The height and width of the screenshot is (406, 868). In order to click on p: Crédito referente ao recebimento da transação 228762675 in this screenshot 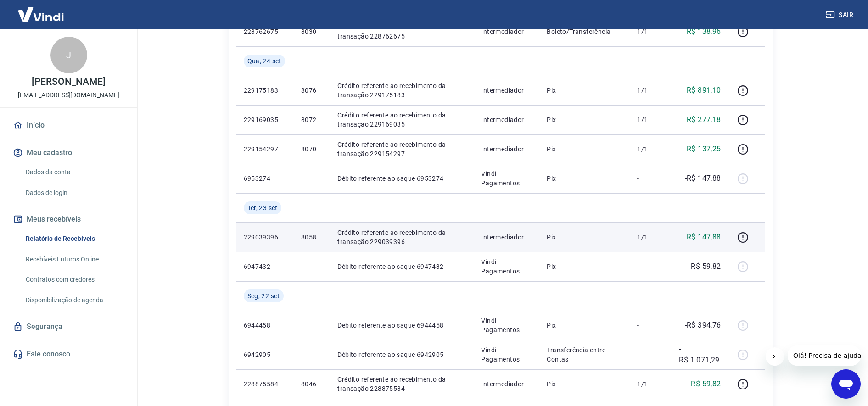, I will do `click(402, 32)`.